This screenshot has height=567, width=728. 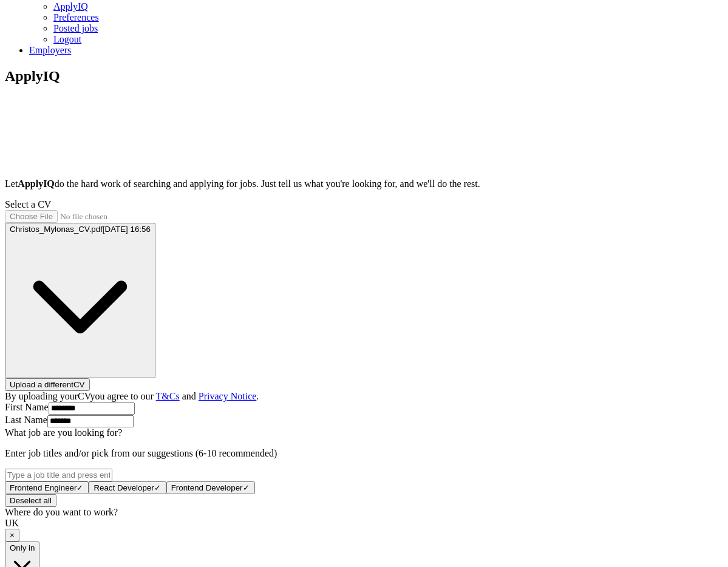 What do you see at coordinates (47, 385) in the screenshot?
I see `button: Upload a differentCV` at bounding box center [47, 385].